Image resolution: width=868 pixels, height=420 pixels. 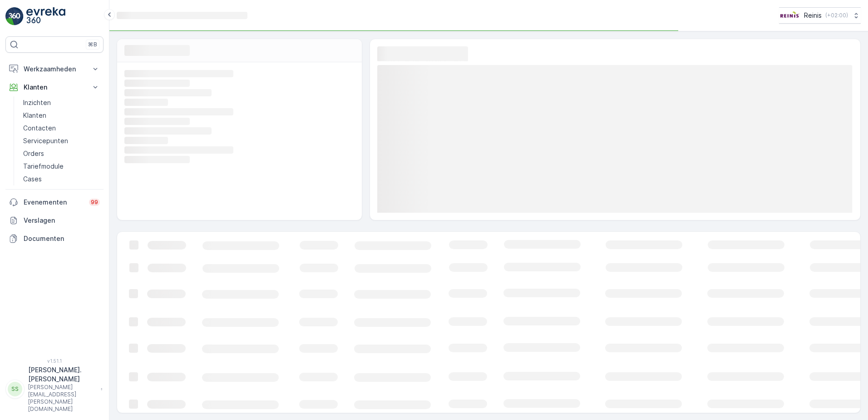 I want to click on p: ⌘B, so click(x=93, y=45).